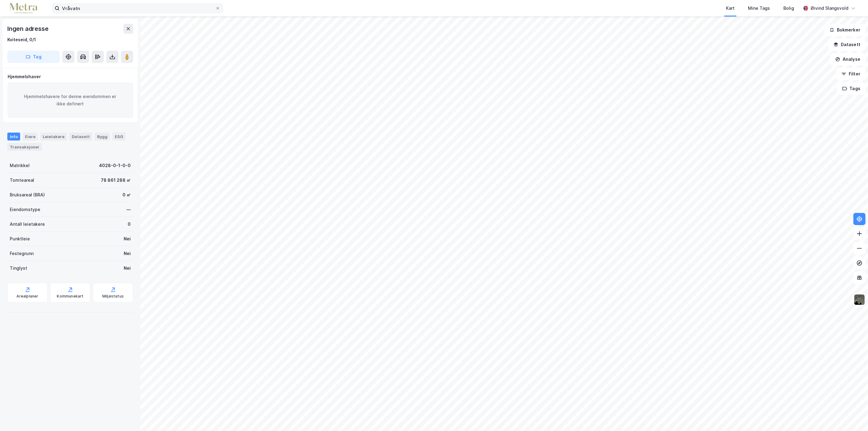  What do you see at coordinates (27, 296) in the screenshot?
I see `div: Arealplaner` at bounding box center [27, 296].